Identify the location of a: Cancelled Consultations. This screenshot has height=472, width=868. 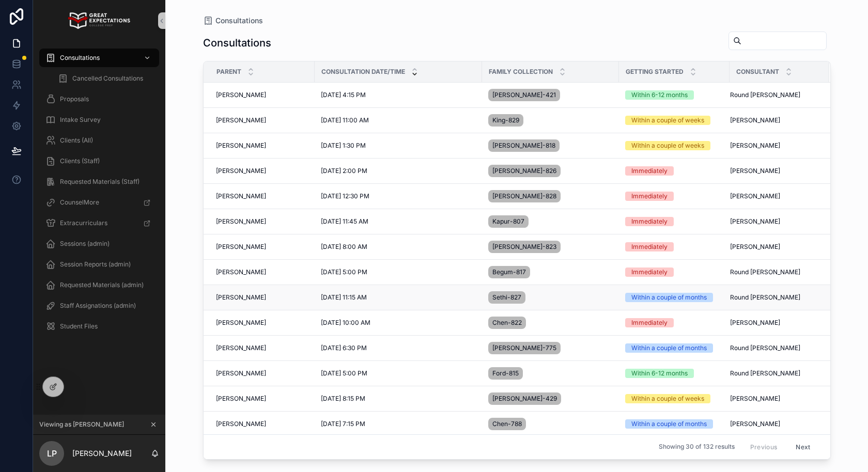
(106, 79).